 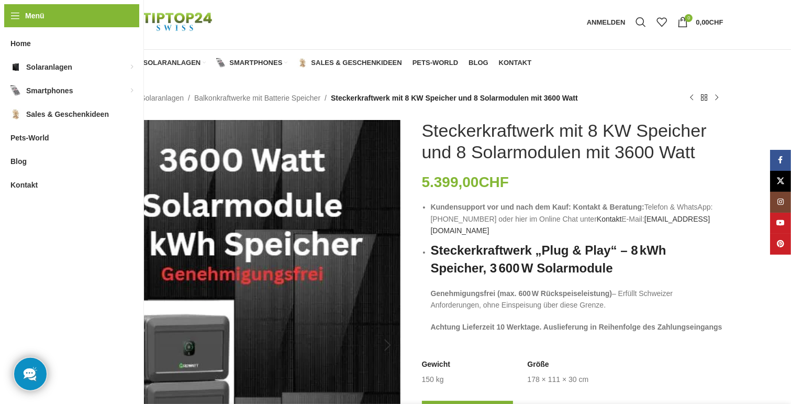 What do you see at coordinates (781, 160) in the screenshot?
I see `a: Facebook Social Link` at bounding box center [781, 160].